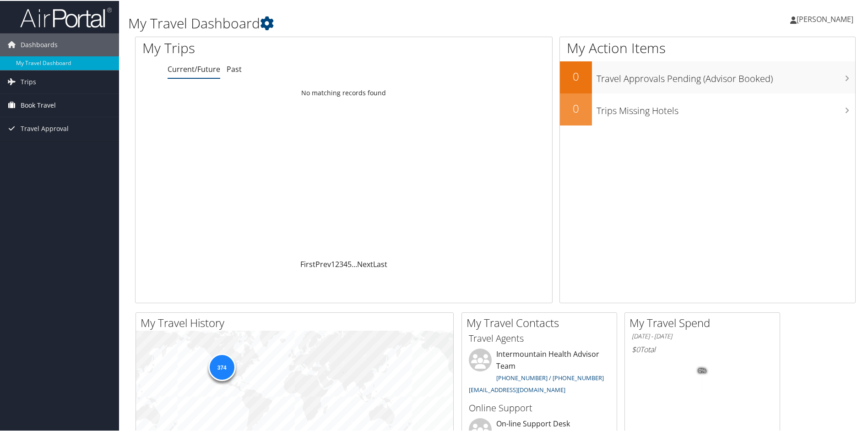  Describe the element at coordinates (539, 371) in the screenshot. I see `li: Intermountain Health Advisor Team` at that location.